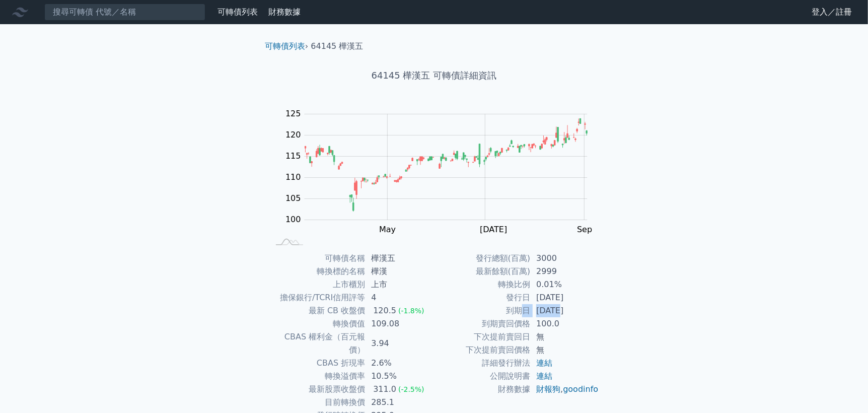 The height and width of the screenshot is (413, 868). I want to click on td: 下次提前賣回價格, so click(482, 350).